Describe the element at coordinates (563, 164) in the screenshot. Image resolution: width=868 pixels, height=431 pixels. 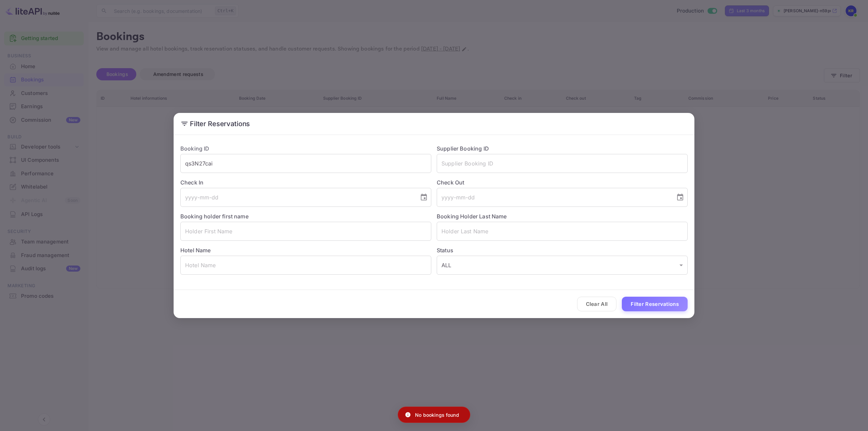
I see `input: Supplier Booking ID` at that location.